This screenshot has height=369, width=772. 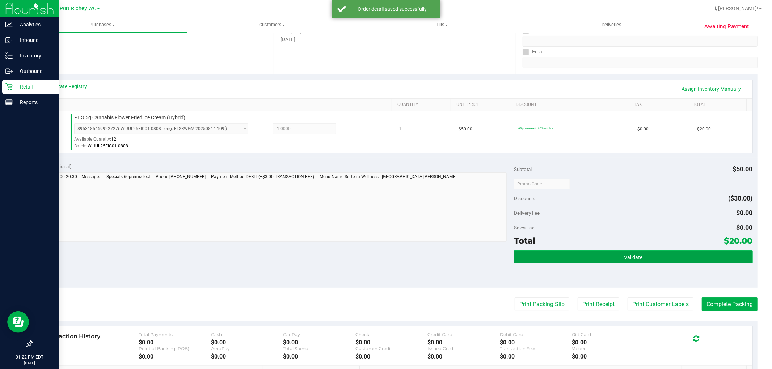 What do you see at coordinates (536, 128) in the screenshot?
I see `span: 60premselect: 60% off line` at bounding box center [536, 128].